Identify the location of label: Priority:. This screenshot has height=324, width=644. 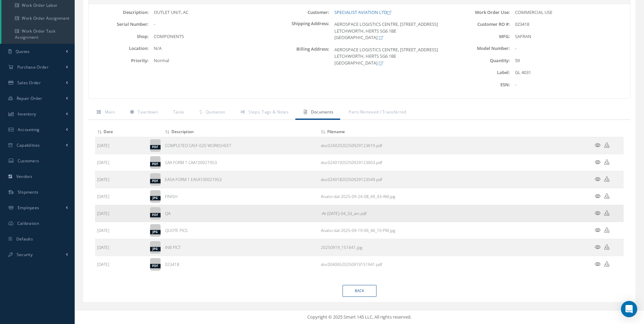
(119, 61).